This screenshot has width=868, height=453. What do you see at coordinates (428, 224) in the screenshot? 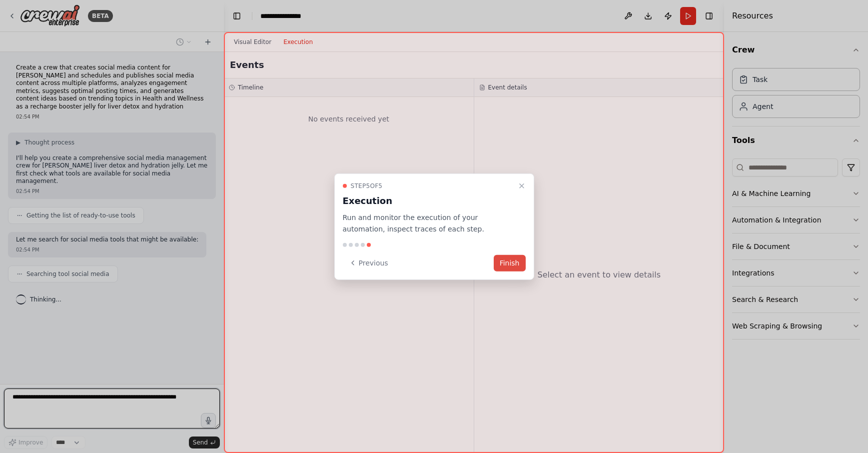
I see `p: Run and monitor the execution of your automation, inspect traces of each step.` at bounding box center [428, 224].